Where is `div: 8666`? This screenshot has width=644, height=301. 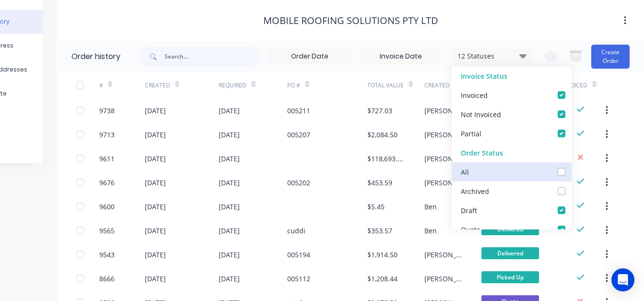 div: 8666 is located at coordinates (107, 278).